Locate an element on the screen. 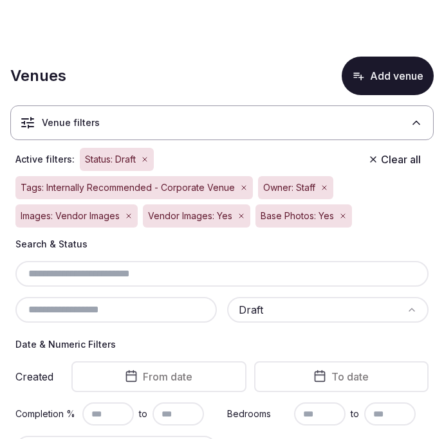 Image resolution: width=444 pixels, height=439 pixels. h4: Date & Numeric Filters is located at coordinates (222, 345).